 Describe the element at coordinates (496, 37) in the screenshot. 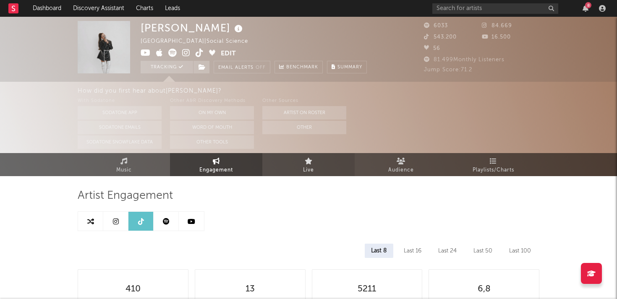

I see `span: 16.500` at that location.